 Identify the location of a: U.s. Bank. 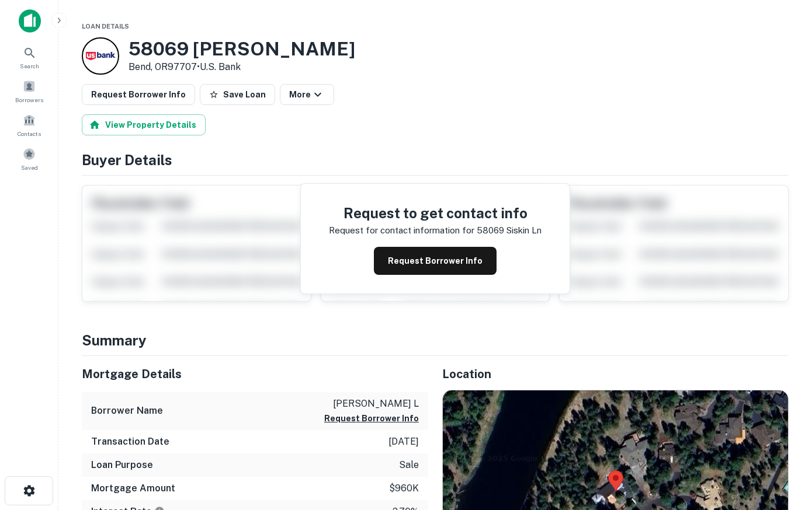
(220, 66).